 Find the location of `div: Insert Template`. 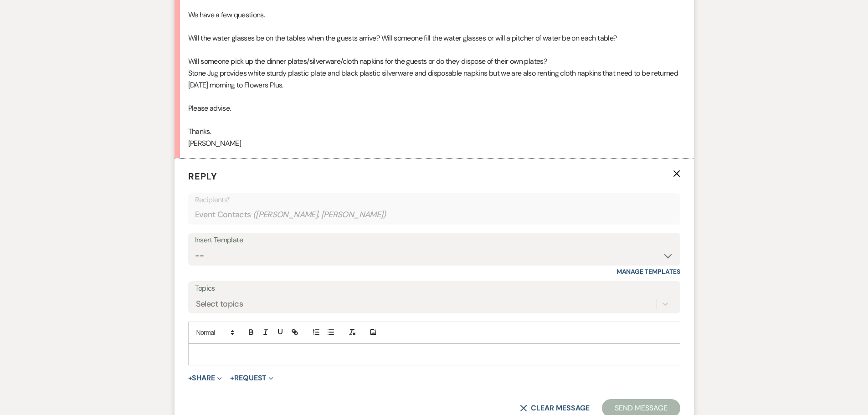

div: Insert Template is located at coordinates (434, 240).